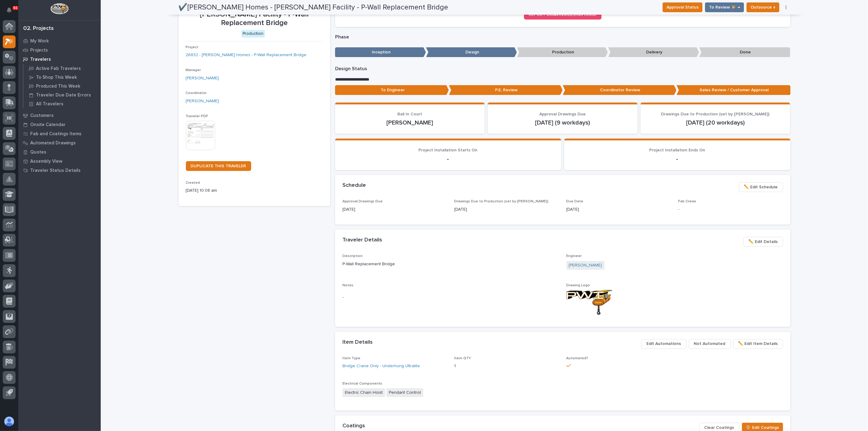  Describe the element at coordinates (60, 161) in the screenshot. I see `a: Assembly View` at that location.